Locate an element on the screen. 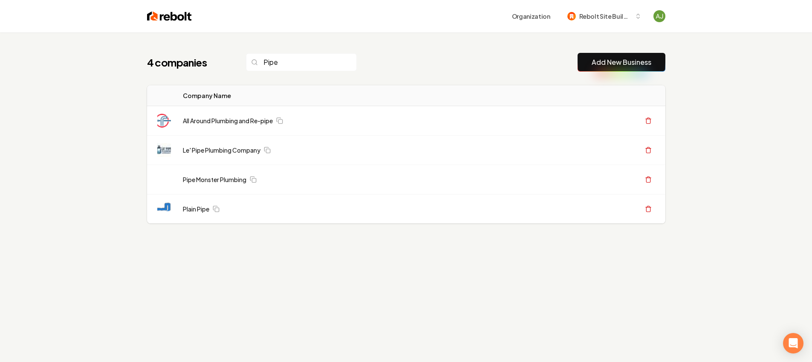 Image resolution: width=812 pixels, height=362 pixels. a: Pipe Monster Plumbing is located at coordinates (214, 179).